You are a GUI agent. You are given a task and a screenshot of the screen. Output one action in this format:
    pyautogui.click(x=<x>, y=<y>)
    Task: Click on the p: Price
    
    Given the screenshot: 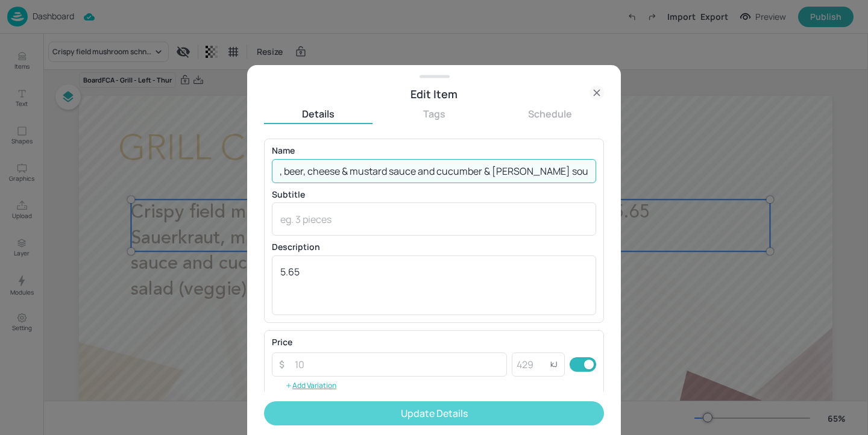 What is the action you would take?
    pyautogui.click(x=282, y=342)
    